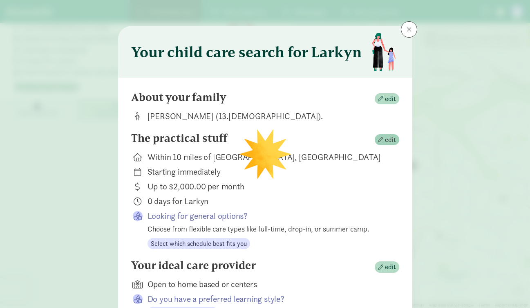 This screenshot has height=308, width=530. Describe the element at coordinates (178, 97) in the screenshot. I see `h4: About your family` at that location.